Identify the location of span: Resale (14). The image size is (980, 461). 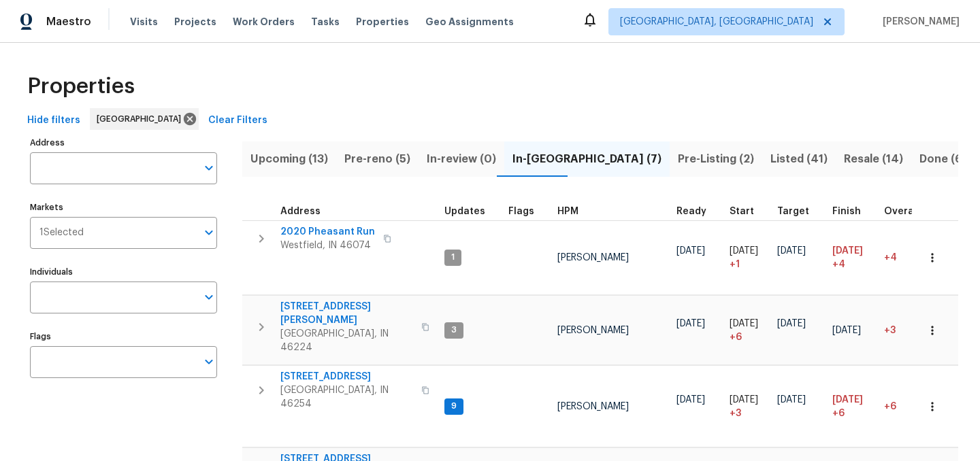
(873, 159).